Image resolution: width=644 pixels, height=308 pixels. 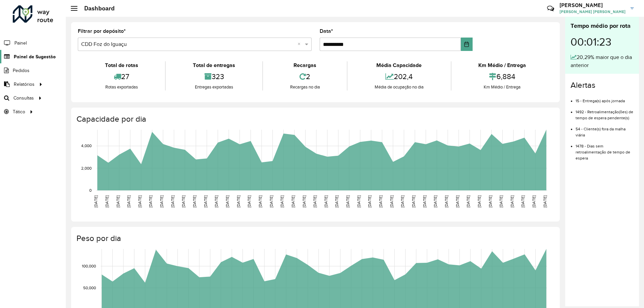 What do you see at coordinates (399, 77) in the screenshot?
I see `div: 202,4` at bounding box center [399, 77].